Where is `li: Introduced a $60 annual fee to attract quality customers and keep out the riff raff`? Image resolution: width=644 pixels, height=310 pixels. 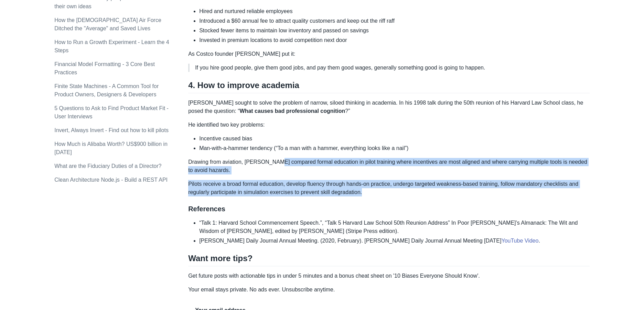
li: Introduced a $60 annual fee to attract quality customers and keep out the riff raff is located at coordinates (394, 21).